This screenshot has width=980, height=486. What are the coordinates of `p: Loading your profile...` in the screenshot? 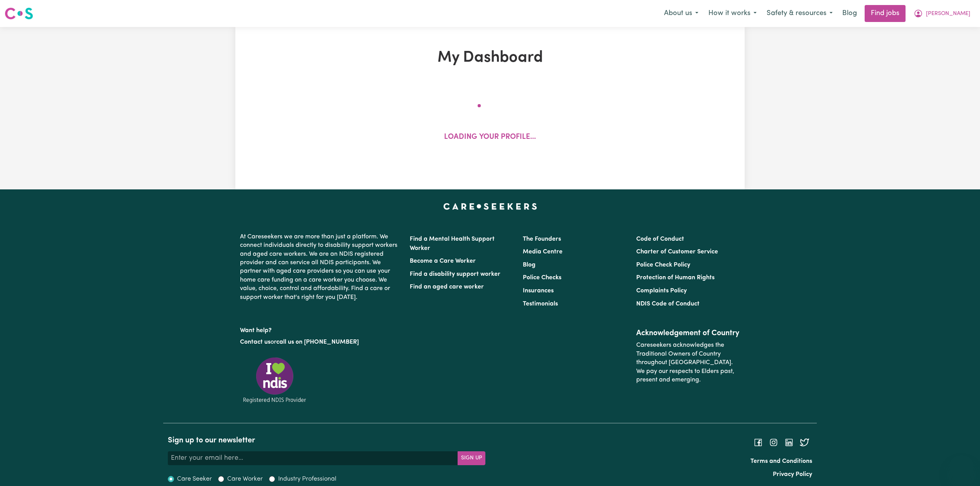 It's located at (490, 137).